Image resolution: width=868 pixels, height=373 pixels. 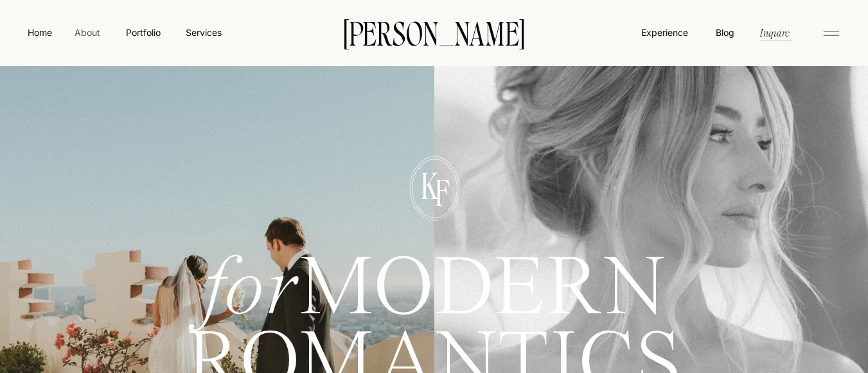 I want to click on nav: Experience, so click(x=664, y=32).